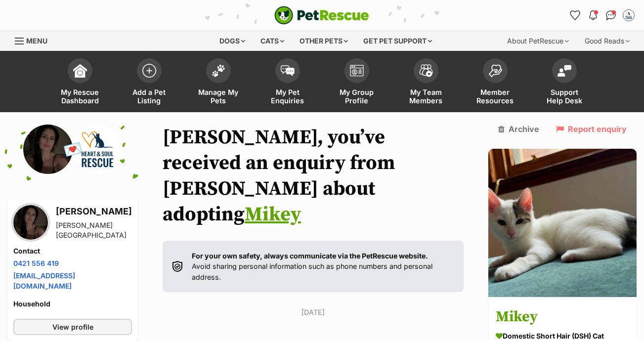 This screenshot has width=644, height=341. Describe the element at coordinates (563, 223) in the screenshot. I see `img: Mikey` at that location.